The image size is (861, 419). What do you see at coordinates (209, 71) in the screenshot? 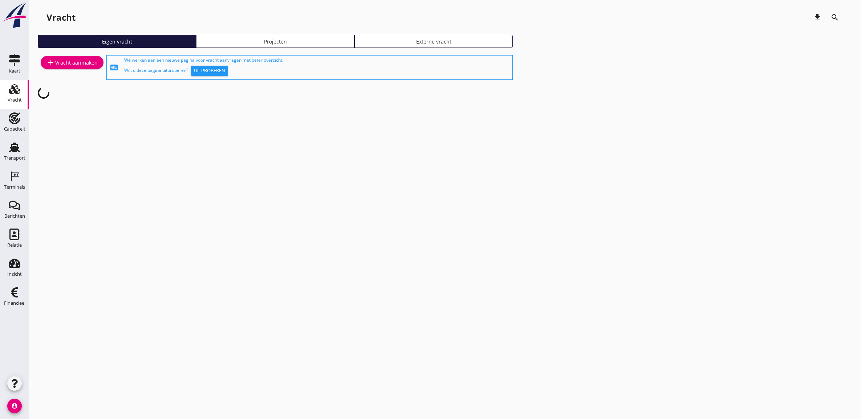
I see `button: Uitproberen` at bounding box center [209, 71].